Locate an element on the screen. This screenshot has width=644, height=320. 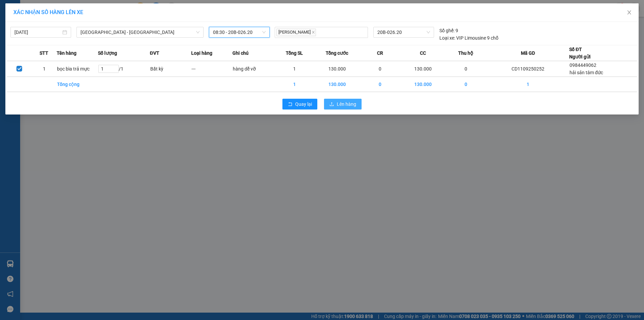
span: Số lượng is located at coordinates (108, 53).